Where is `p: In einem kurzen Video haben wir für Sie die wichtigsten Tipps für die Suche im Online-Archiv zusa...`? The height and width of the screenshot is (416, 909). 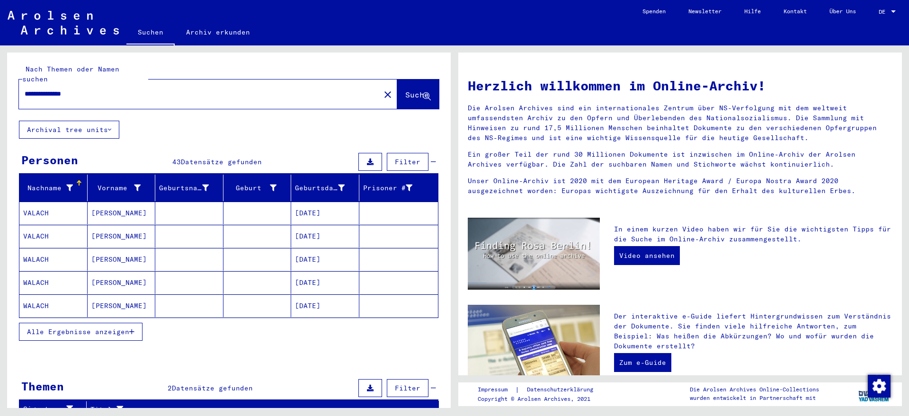
p: In einem kurzen Video haben wir für Sie die wichtigsten Tipps für die Suche im Online-Archiv zusa... is located at coordinates (753, 234).